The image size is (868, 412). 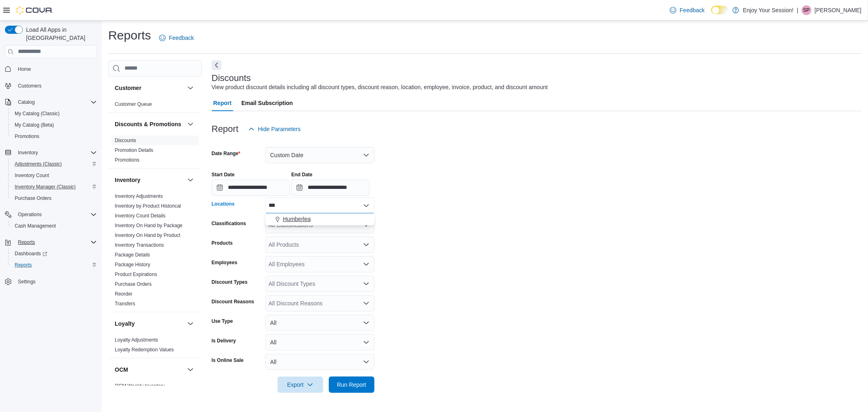 I want to click on button: Customer, so click(x=190, y=88).